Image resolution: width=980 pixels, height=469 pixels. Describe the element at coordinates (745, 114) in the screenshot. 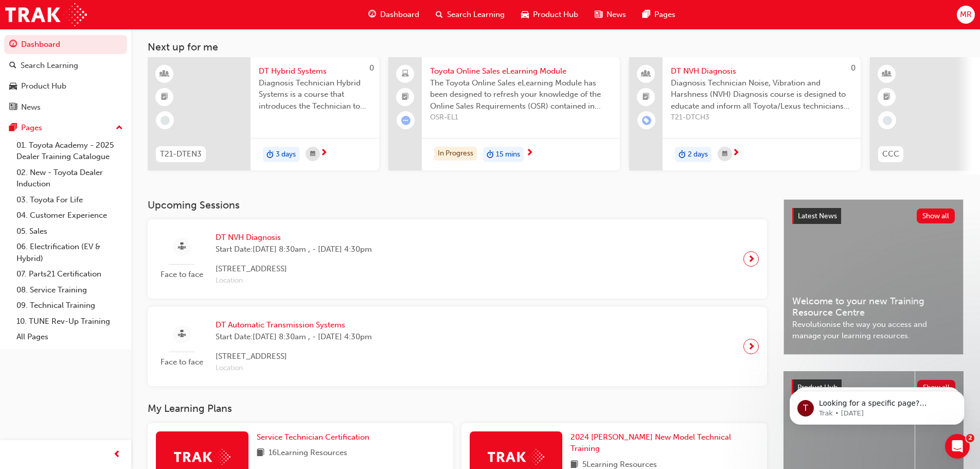

I see `a: 0DT NVH DiagnosisDiagnosis Technician Noise, Vibration and Harshness (NVH) Diagnosis course is de...` at that location.